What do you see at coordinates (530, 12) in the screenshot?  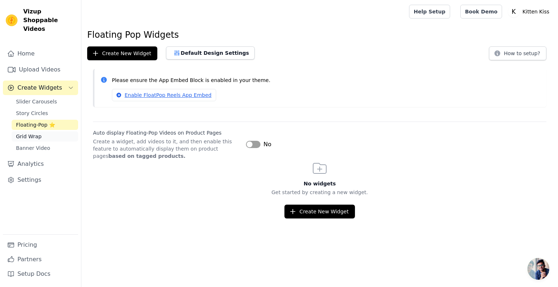 I see `button: K Kitten Kiss` at bounding box center [530, 12].